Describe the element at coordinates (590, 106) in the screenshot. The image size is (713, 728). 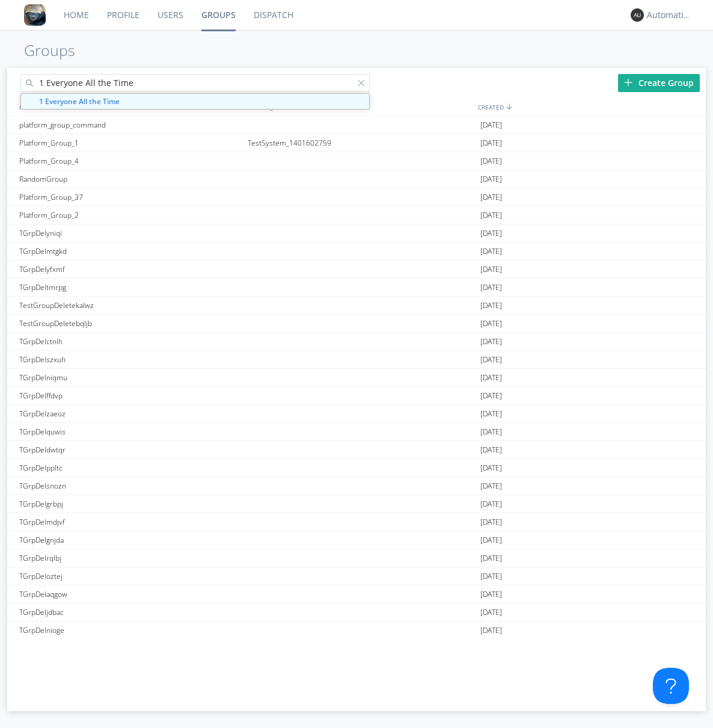
I see `div: CREATED` at that location.